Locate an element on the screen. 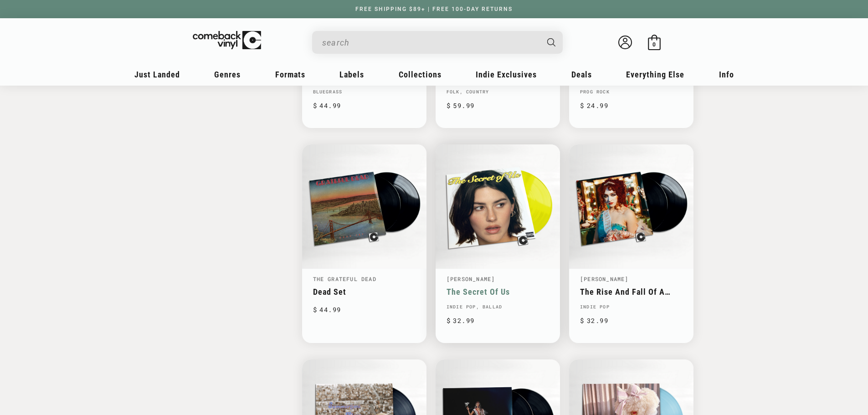 The height and width of the screenshot is (415, 868). a: The Grateful Dead is located at coordinates (345, 279).